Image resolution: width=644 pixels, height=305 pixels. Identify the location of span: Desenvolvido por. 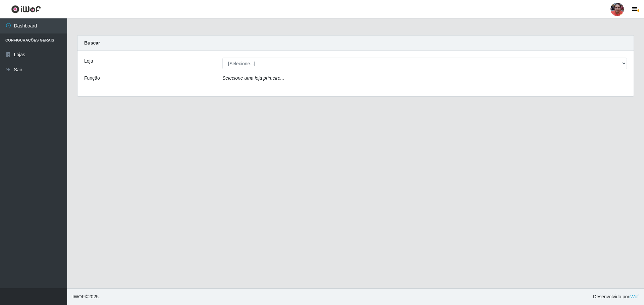
(616, 297).